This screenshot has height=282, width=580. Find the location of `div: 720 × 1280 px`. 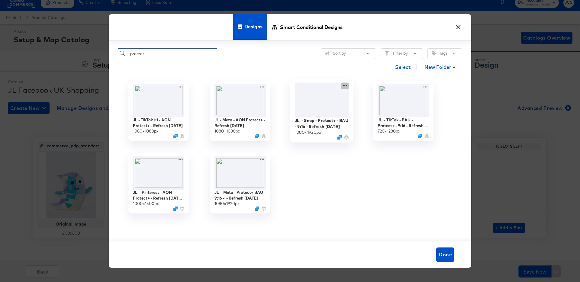

div: 720 × 1280 px is located at coordinates (389, 131).